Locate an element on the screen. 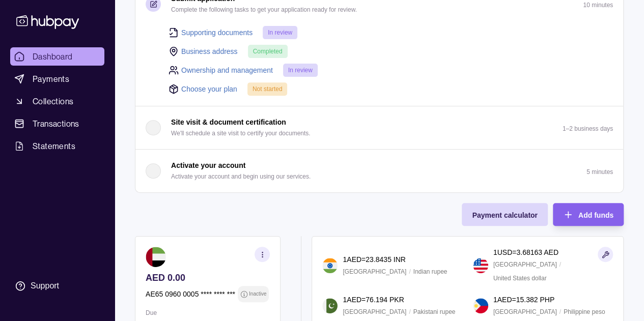 This screenshot has width=644, height=321. button: Add funds is located at coordinates (588, 214).